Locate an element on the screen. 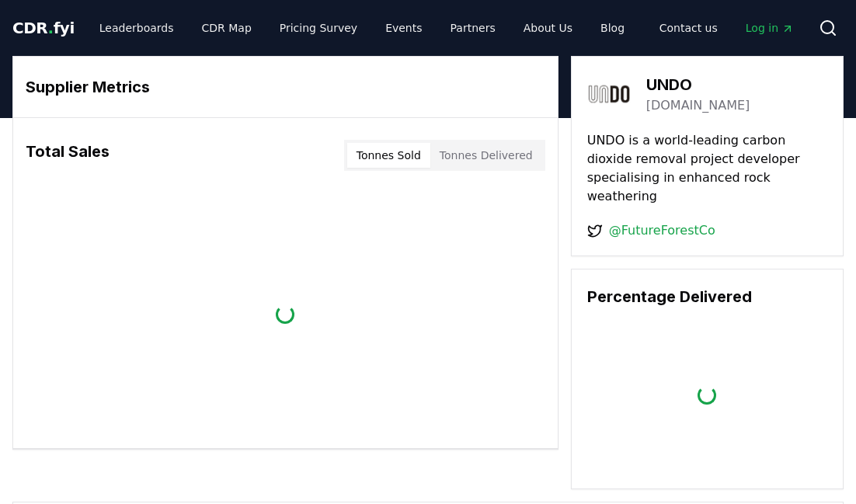 Image resolution: width=856 pixels, height=504 pixels. a: Contact us is located at coordinates (688, 28).